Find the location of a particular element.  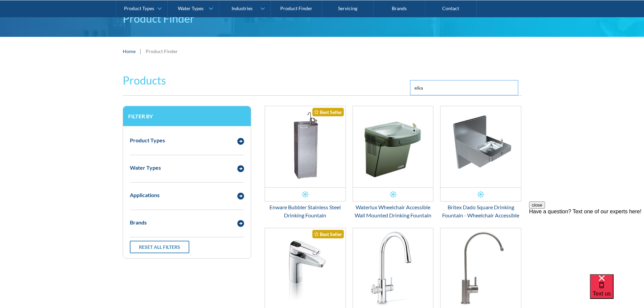

span: Text us is located at coordinates (12, 19).